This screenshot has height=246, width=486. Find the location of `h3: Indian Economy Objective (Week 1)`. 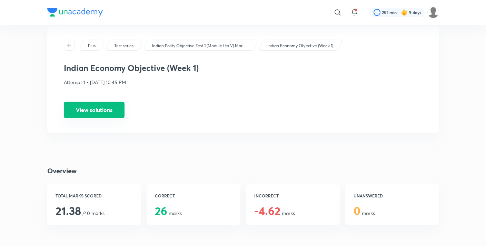

h3: Indian Economy Objective (Week 1) is located at coordinates (243, 68).